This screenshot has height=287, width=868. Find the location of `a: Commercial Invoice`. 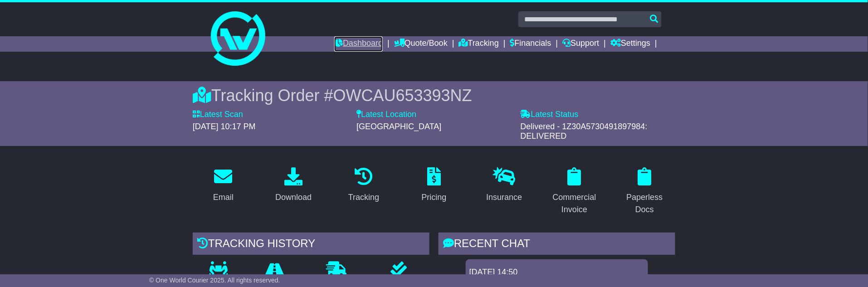

a: Commercial Invoice is located at coordinates (574, 192).